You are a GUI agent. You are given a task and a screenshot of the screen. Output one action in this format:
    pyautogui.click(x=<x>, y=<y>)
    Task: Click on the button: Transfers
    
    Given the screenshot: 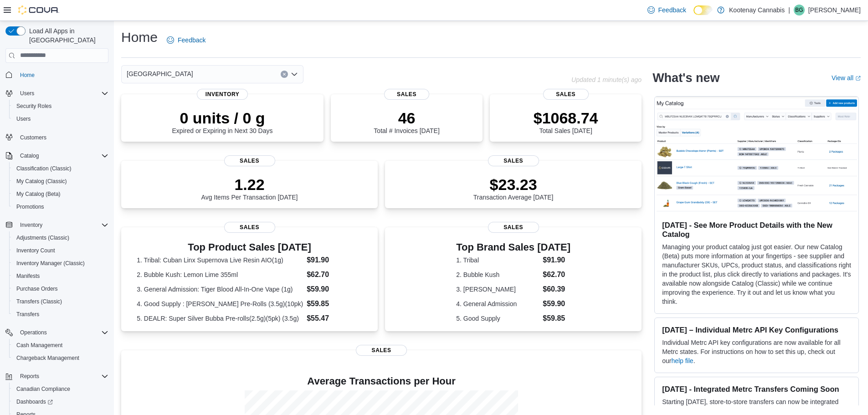 What is the action you would take?
    pyautogui.click(x=61, y=315)
    